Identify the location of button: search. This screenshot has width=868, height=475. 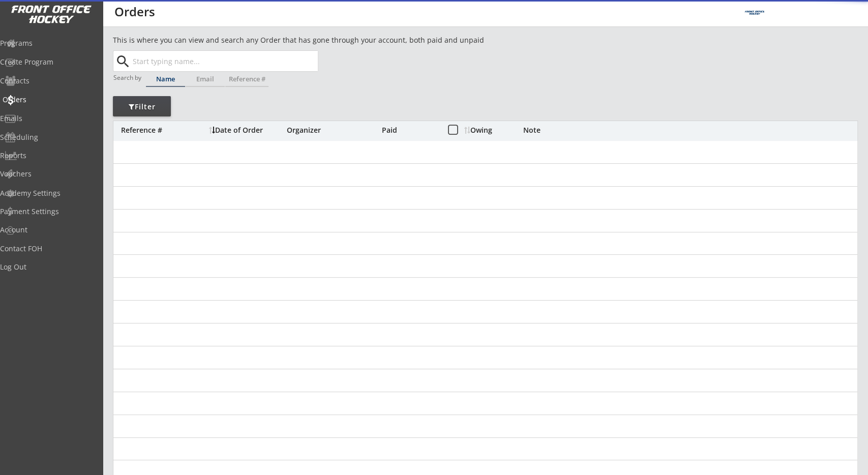
(123, 62).